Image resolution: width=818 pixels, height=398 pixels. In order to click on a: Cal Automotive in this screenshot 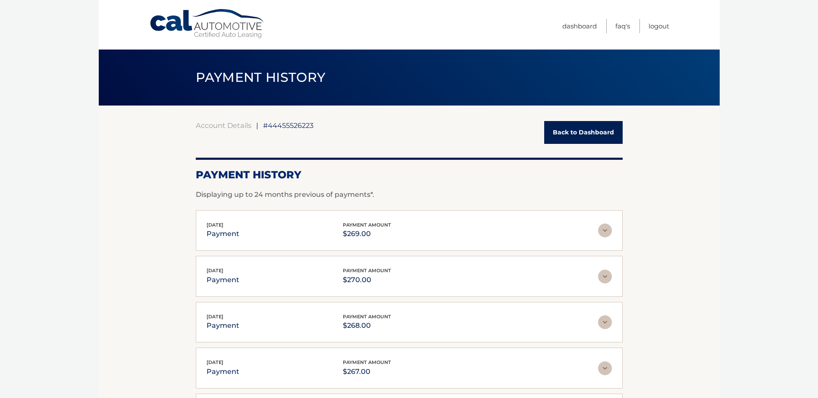, I will do `click(207, 24)`.